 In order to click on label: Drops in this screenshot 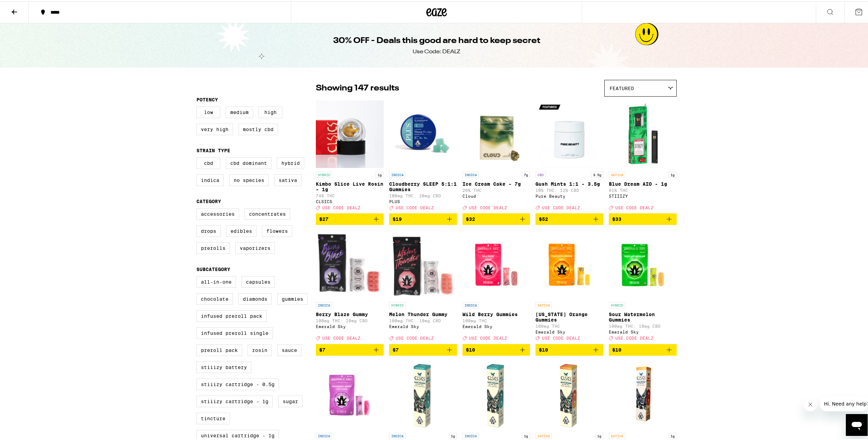, I will do `click(209, 230)`.